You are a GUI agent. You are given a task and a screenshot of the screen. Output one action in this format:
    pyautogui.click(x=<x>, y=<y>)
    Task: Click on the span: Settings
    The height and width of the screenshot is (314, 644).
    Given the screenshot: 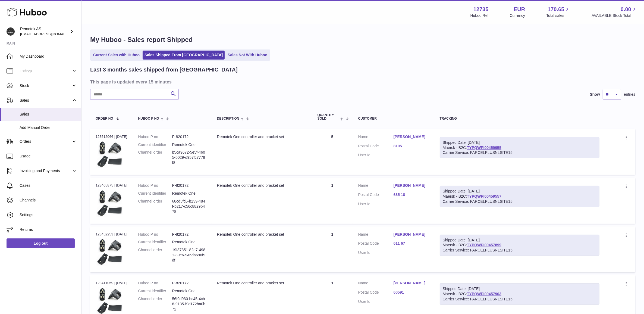 What is the action you would take?
    pyautogui.click(x=48, y=215)
    